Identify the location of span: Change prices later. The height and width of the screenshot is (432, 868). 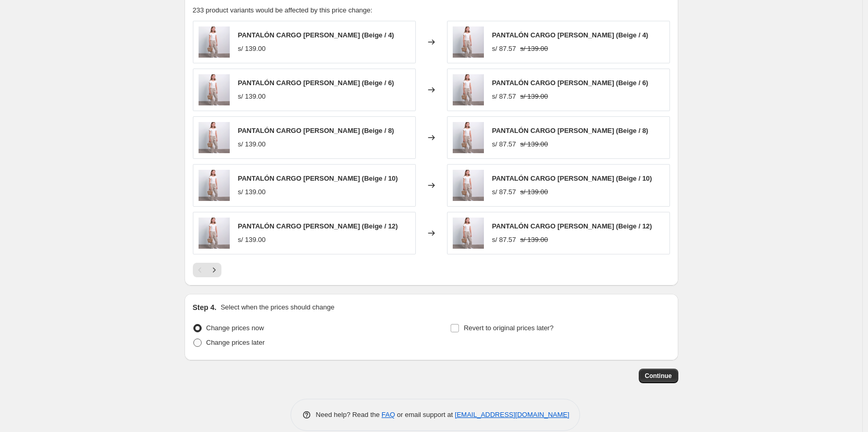
(236, 342).